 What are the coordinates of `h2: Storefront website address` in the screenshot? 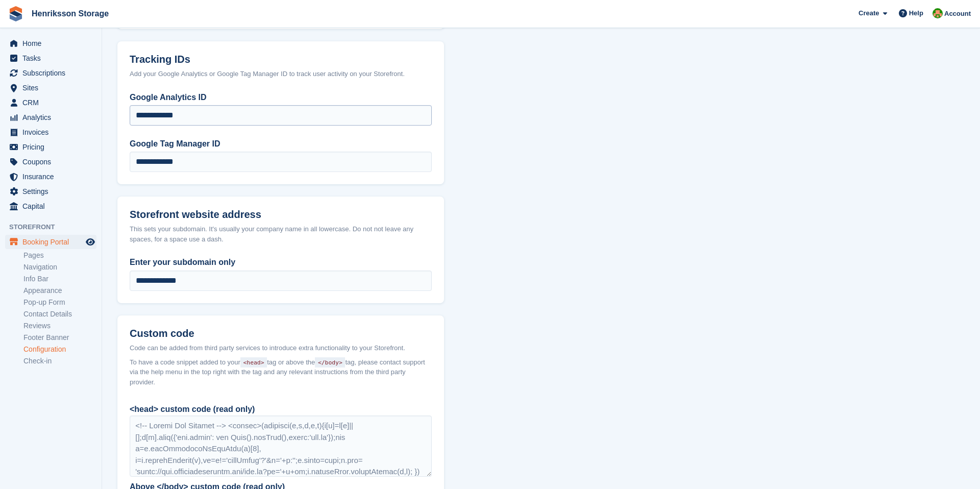 It's located at (281, 214).